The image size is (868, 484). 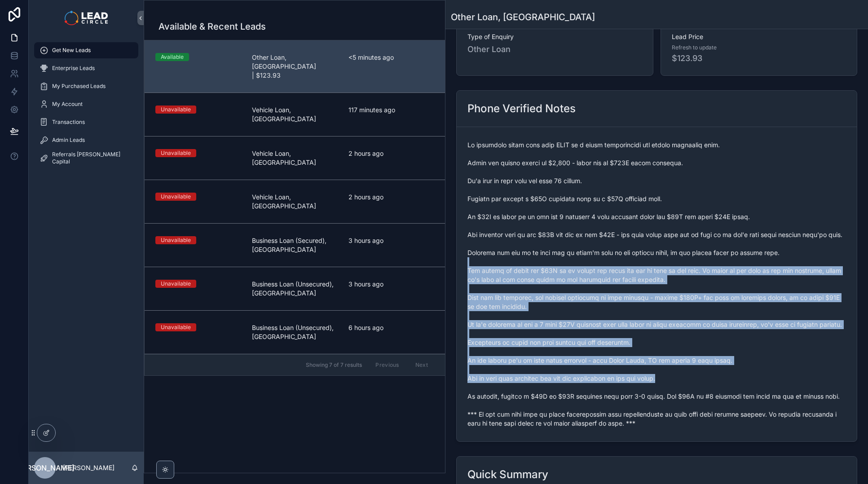 I want to click on a: Admin Leads, so click(x=86, y=140).